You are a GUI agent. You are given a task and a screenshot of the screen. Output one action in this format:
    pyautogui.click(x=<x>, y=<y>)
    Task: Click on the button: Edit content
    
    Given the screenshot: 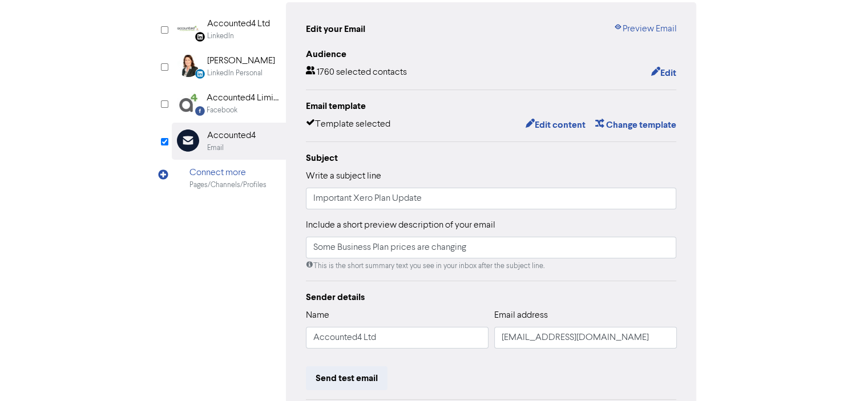 What is the action you would take?
    pyautogui.click(x=554, y=125)
    